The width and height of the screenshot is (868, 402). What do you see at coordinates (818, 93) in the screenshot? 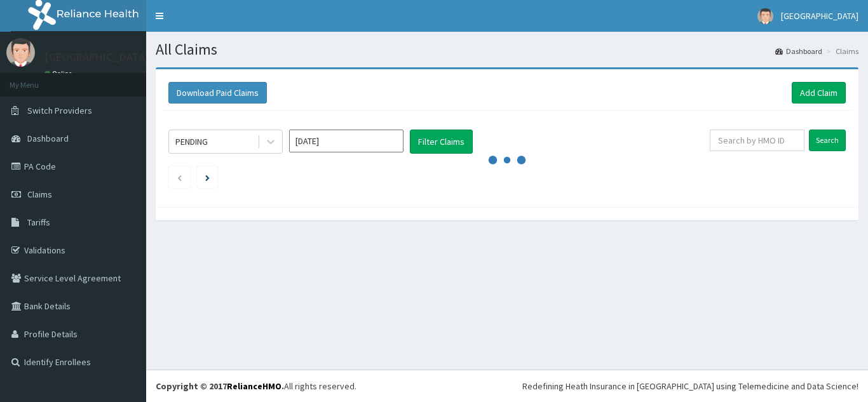
I see `a: Add Claim` at bounding box center [818, 93].